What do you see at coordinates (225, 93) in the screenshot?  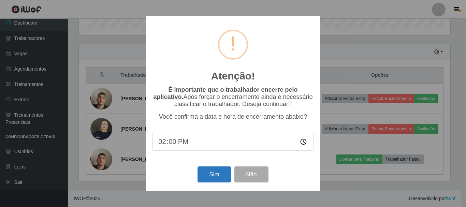 I see `b: É importante que o trabalhador encerre pelo aplicativo.` at bounding box center [225, 93].